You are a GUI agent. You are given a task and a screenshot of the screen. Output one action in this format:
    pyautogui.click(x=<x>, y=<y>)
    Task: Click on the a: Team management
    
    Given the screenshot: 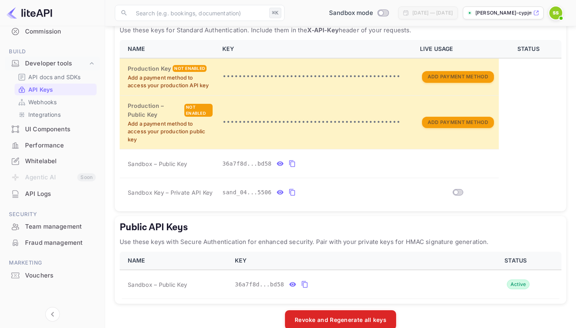 What is the action you would take?
    pyautogui.click(x=52, y=226)
    